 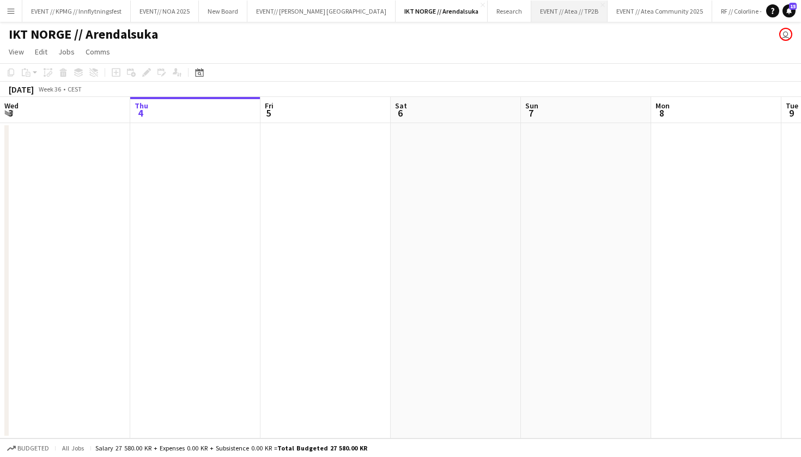 I want to click on a: View, so click(x=16, y=52).